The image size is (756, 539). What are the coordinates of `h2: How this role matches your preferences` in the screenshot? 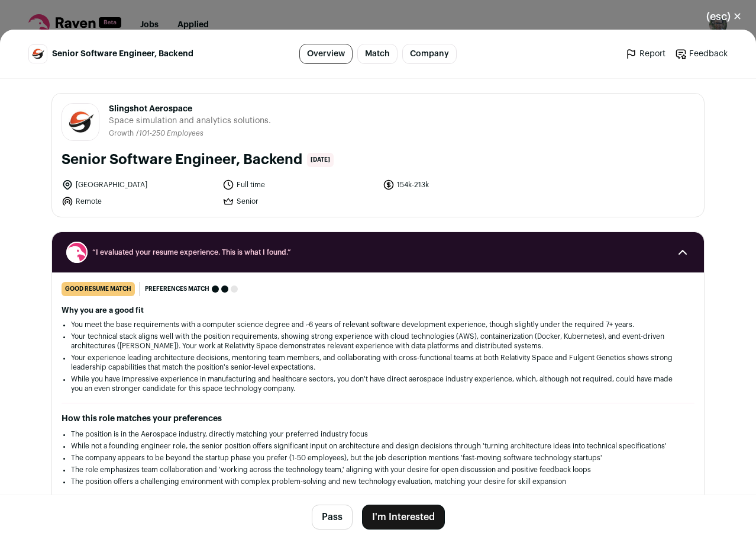 It's located at (378, 419).